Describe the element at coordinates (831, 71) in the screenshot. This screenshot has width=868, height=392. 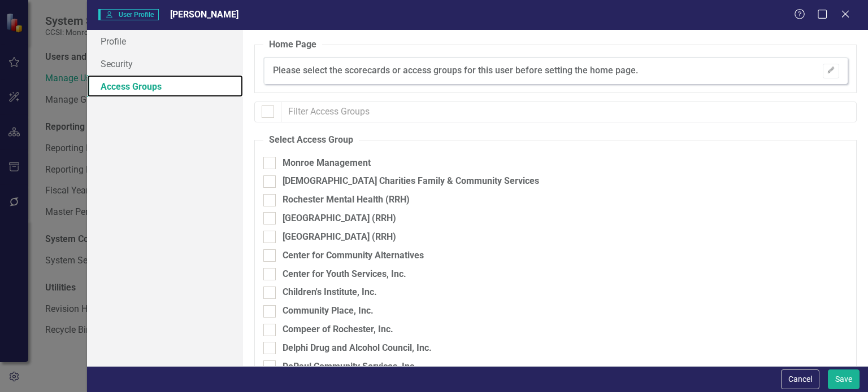
I see `button: Please Save To Continue` at that location.